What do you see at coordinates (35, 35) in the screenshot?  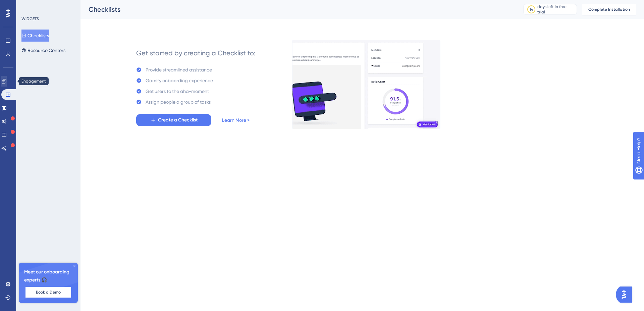 I see `button: Checklists` at bounding box center [35, 35].